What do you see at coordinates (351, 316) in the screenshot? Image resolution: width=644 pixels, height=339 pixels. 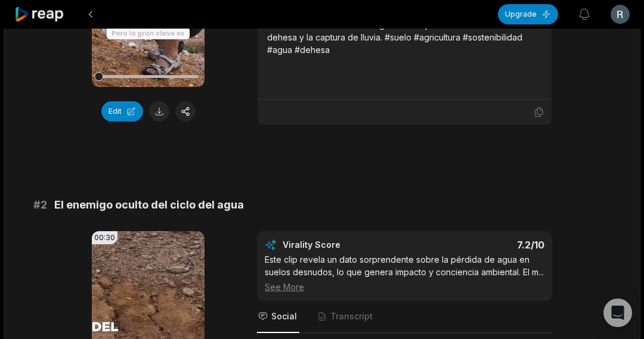 I see `span: Transcript` at bounding box center [351, 316].